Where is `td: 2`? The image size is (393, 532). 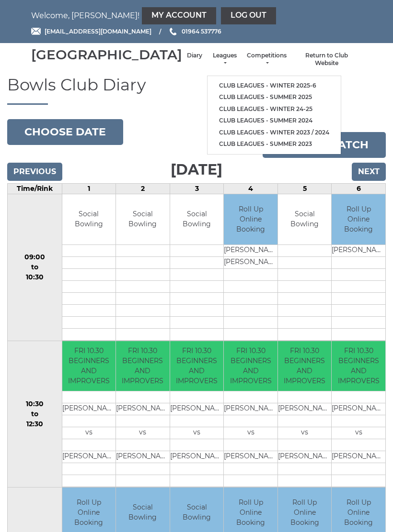 td: 2 is located at coordinates (143, 189).